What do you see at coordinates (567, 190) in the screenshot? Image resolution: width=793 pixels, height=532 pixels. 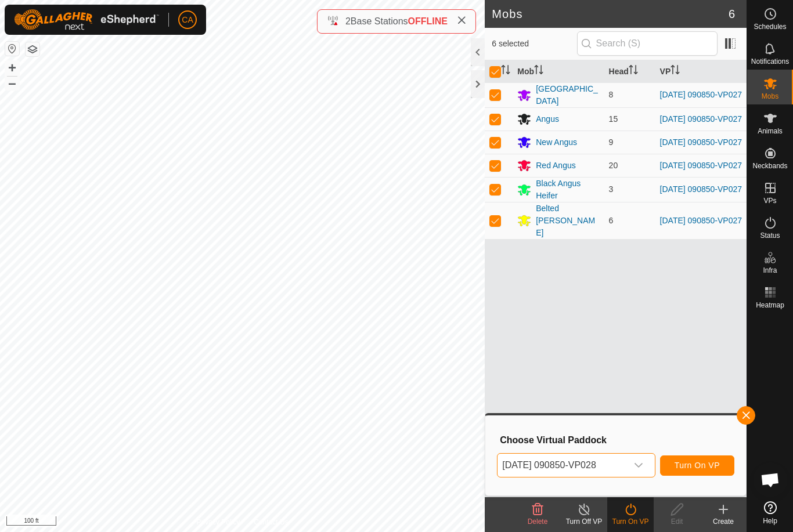 I see `div: Black Angus Heifer` at bounding box center [567, 190].